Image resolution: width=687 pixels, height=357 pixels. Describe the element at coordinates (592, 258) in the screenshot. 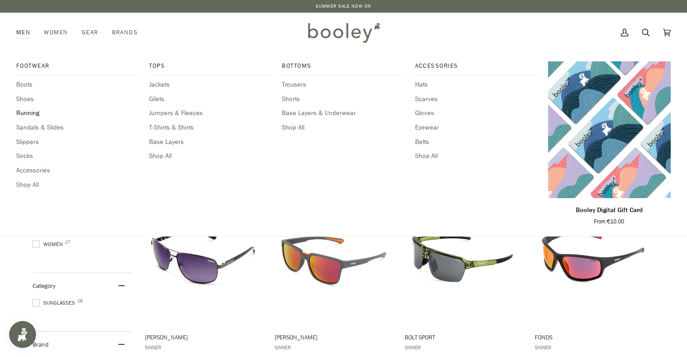

I see `img: SINNER Fonds Matte Black / Polarised SINTEC Brown Red Oil Lens - Booley Galway` at that location.